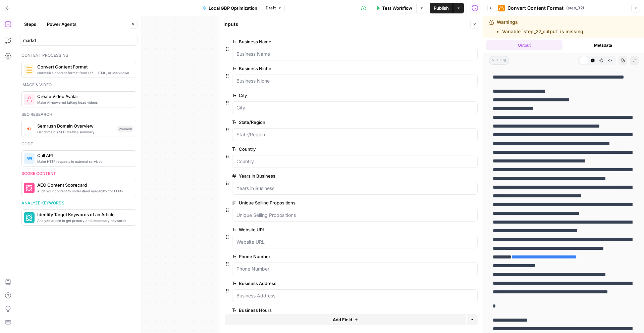 This screenshot has width=644, height=333. What do you see at coordinates (524, 45) in the screenshot?
I see `button: Output` at bounding box center [524, 45].